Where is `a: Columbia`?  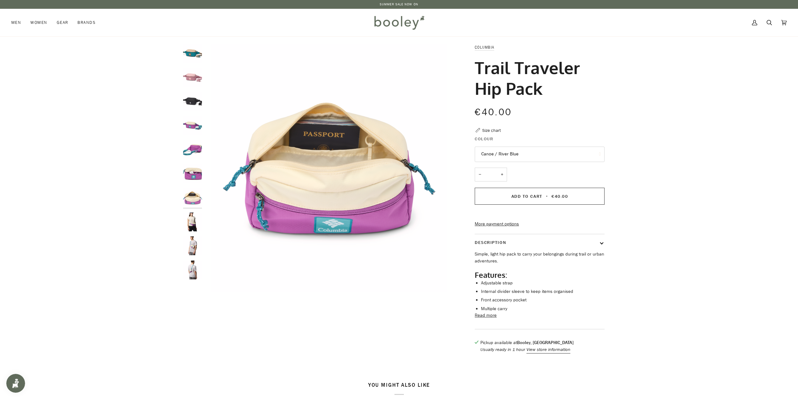 a: Columbia is located at coordinates (485, 47).